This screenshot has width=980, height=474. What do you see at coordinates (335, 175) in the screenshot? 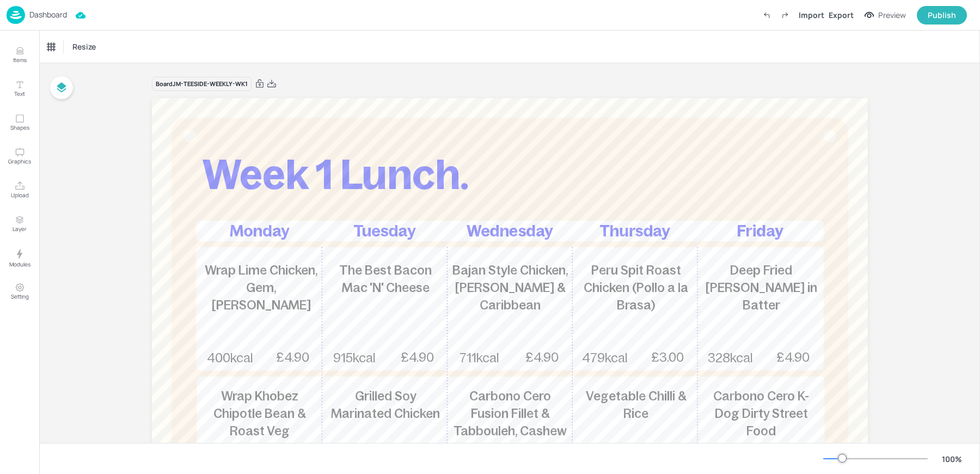
I see `span: Week 1 Lunch.` at bounding box center [335, 175].